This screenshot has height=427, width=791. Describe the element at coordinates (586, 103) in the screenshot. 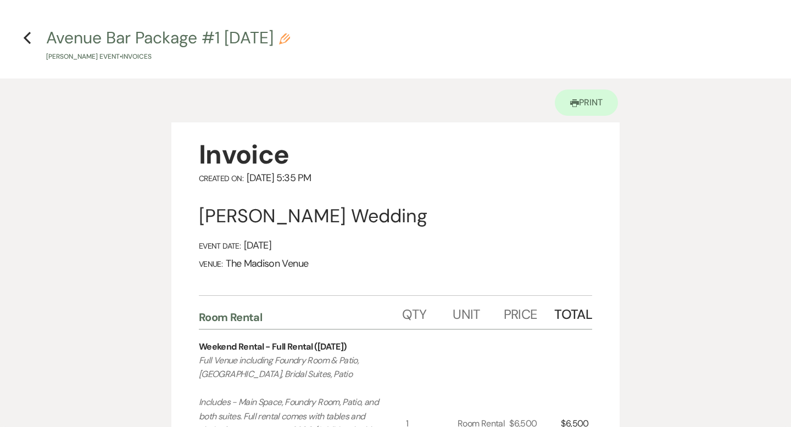

I see `a: Print` at that location.